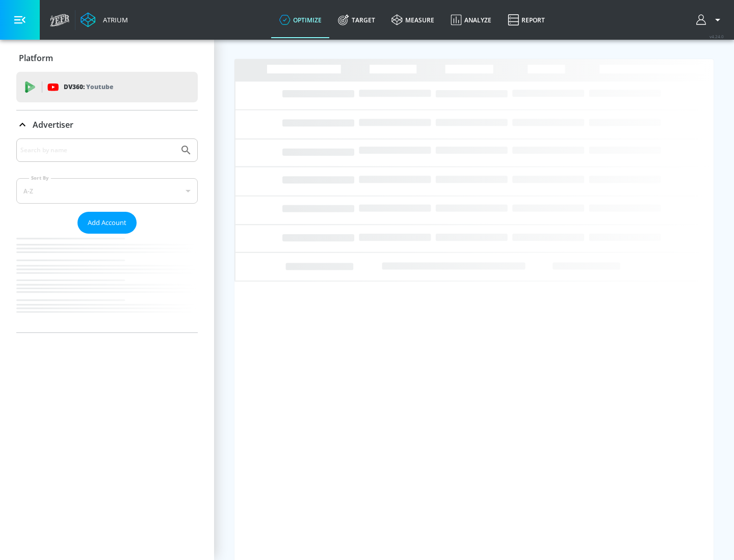 The image size is (734, 560). I want to click on input: Search by name, so click(98, 150).